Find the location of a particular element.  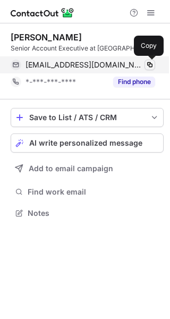

span: Add to email campaign is located at coordinates (71, 169).